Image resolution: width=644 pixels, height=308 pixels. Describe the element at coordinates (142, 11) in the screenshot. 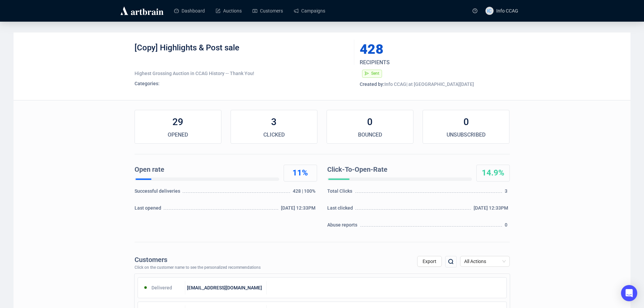

I see `img: logo` at that location.